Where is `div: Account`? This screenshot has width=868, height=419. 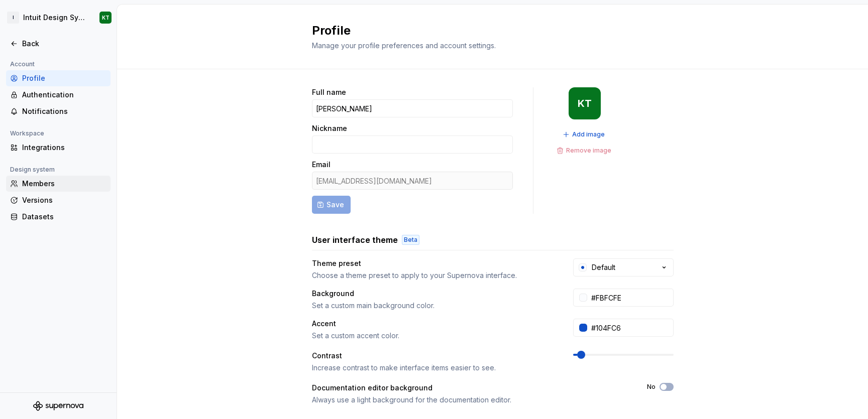 div: Account is located at coordinates (22, 64).